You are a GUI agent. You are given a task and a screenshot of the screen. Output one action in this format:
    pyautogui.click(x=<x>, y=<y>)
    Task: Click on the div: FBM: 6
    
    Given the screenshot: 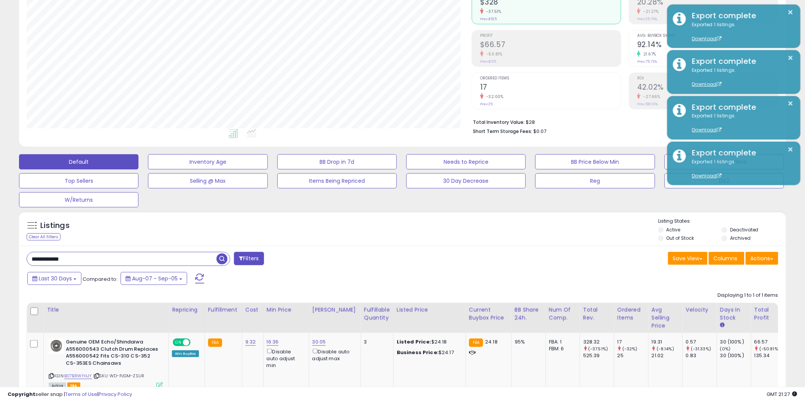 What is the action you would take?
    pyautogui.click(x=561, y=349)
    